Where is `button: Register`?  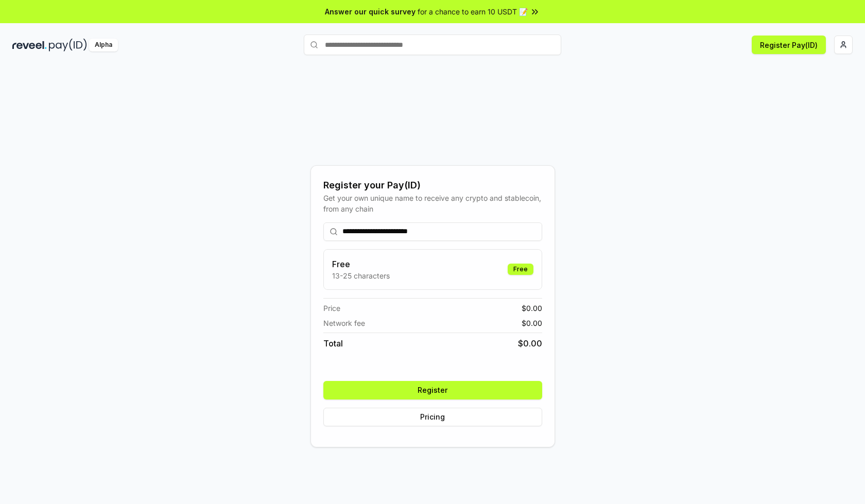
button: Register is located at coordinates (432, 391).